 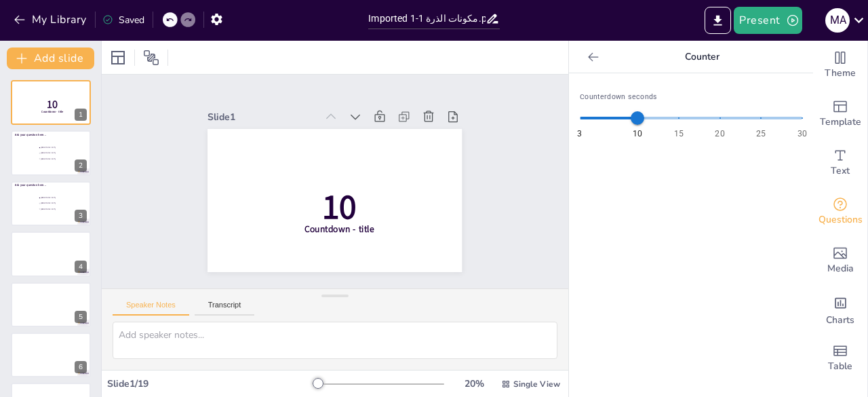 I want to click on input: Insert title, so click(x=426, y=18).